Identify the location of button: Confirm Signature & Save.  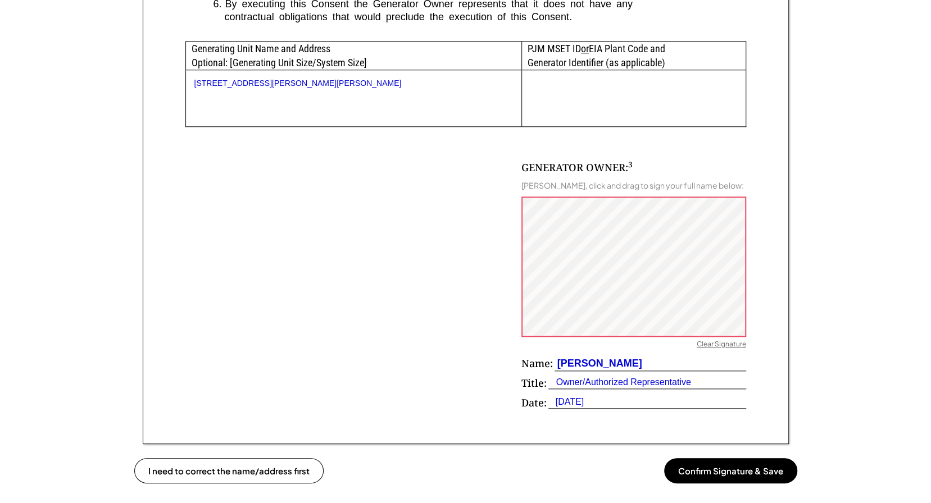
(730, 471).